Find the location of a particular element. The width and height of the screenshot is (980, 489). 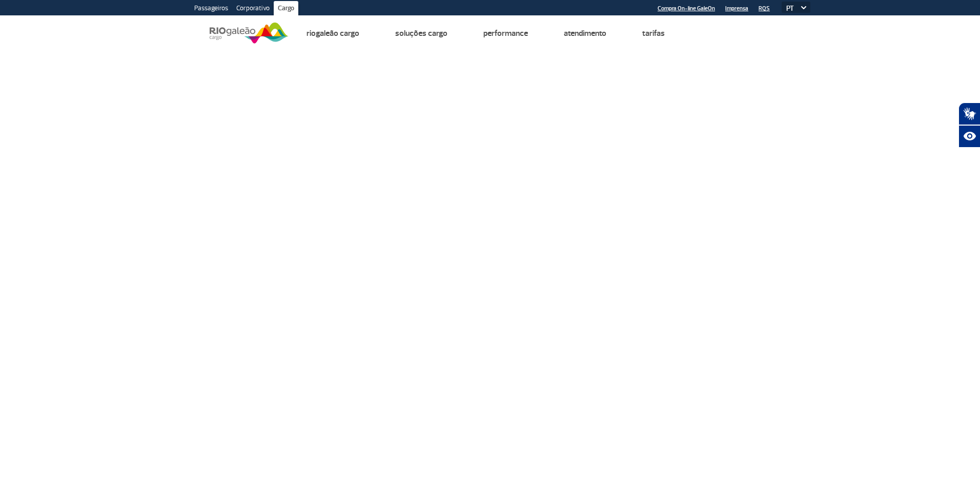

a: Cargo is located at coordinates (286, 10).